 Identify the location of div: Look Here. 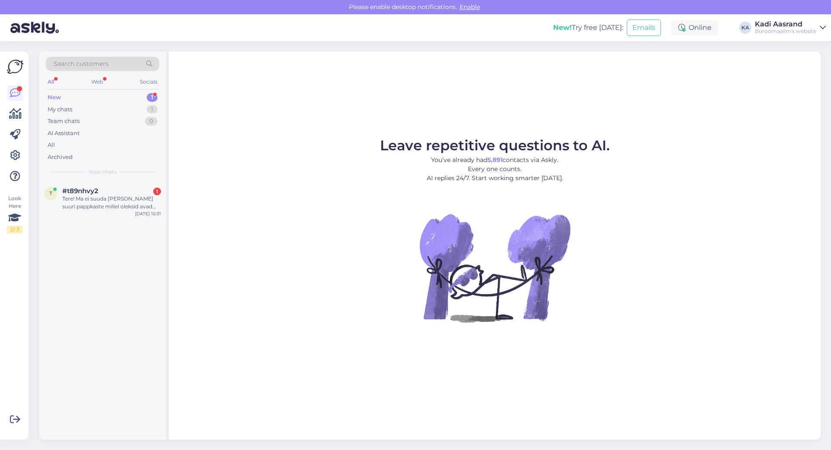
(15, 214).